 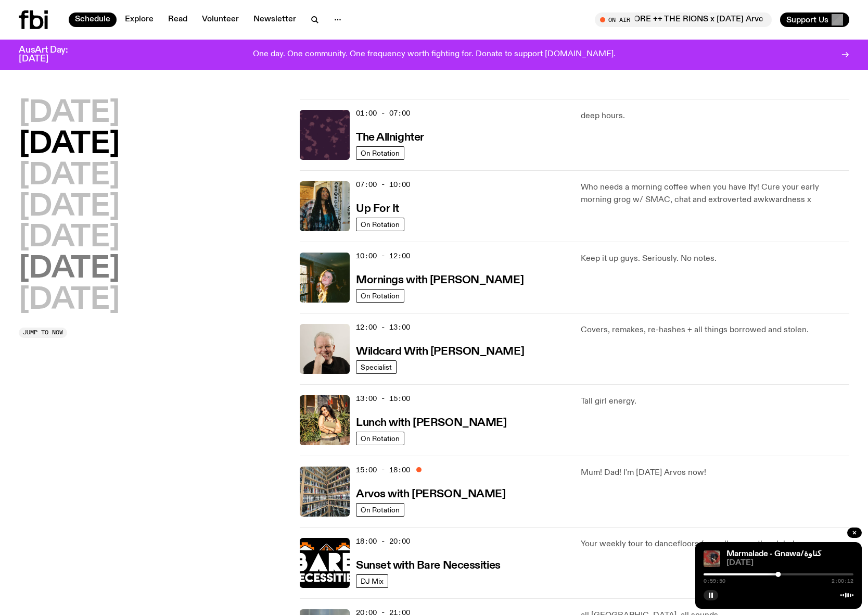 I want to click on p: deep hours., so click(x=716, y=116).